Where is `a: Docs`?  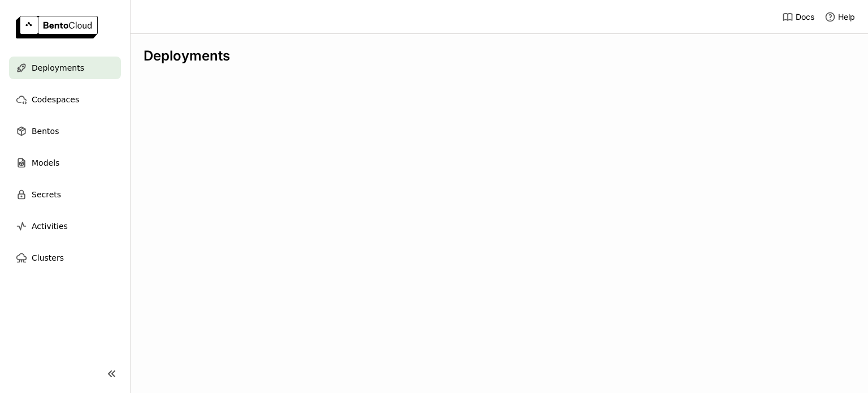 a: Docs is located at coordinates (798, 17).